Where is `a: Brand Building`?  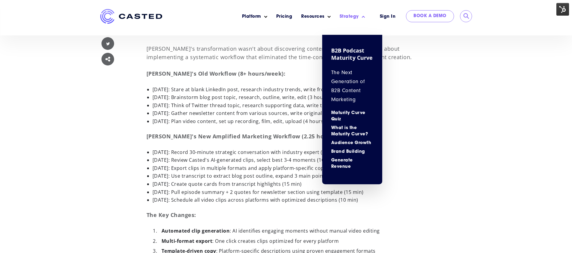
a: Brand Building is located at coordinates (352, 152).